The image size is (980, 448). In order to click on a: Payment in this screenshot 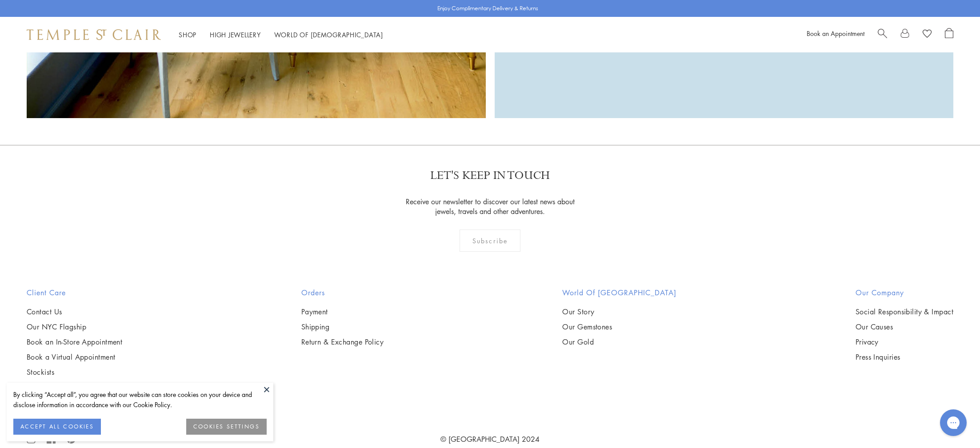, I will do `click(343, 312)`.